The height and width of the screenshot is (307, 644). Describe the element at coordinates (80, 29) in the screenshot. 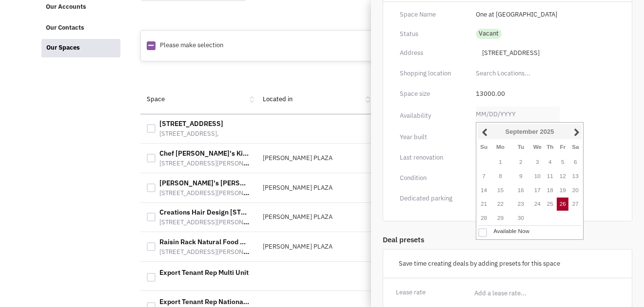

I see `a: Our Contacts` at that location.